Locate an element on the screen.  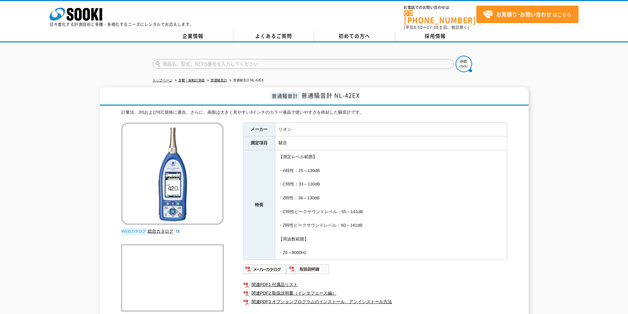
td: リオン is located at coordinates (391, 130).